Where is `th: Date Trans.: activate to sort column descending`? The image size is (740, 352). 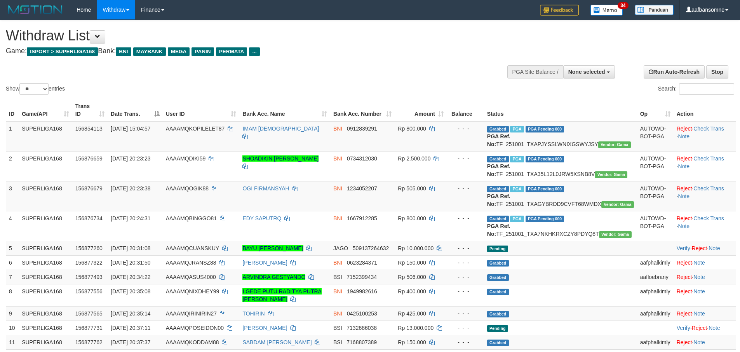
th: Date Trans.: activate to sort column descending is located at coordinates (135, 110).